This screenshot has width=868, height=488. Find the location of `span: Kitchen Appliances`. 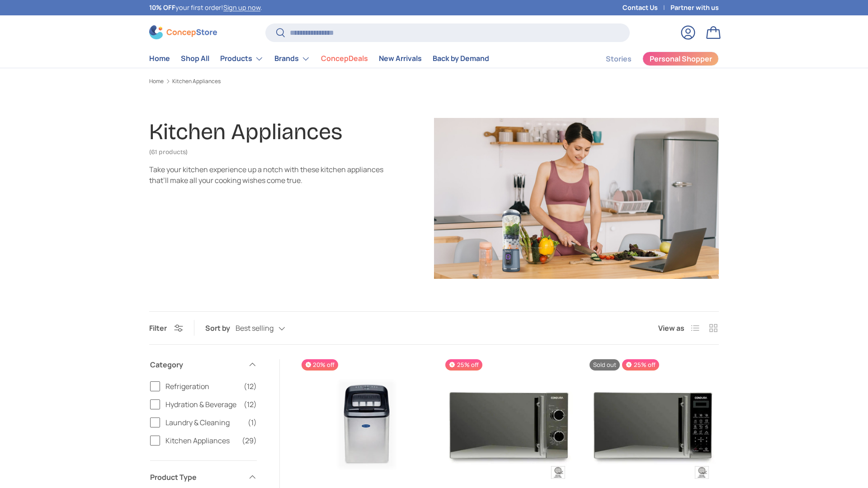

span: Kitchen Appliances is located at coordinates (201, 441).